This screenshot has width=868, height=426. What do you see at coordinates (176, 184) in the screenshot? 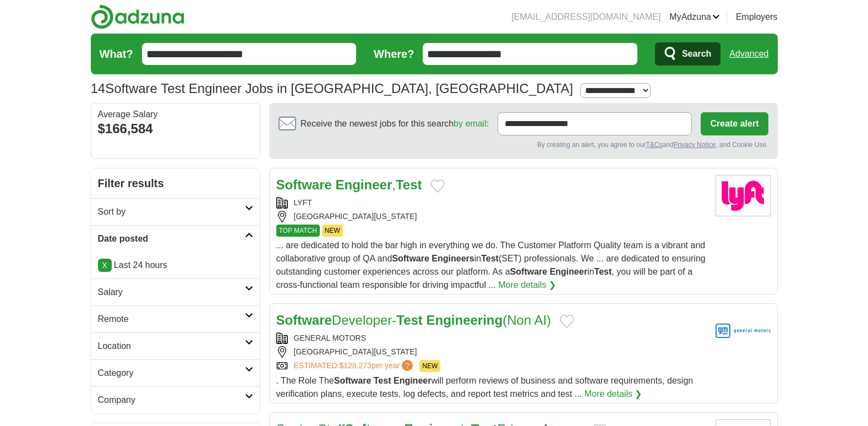
I see `h2: Filter results` at bounding box center [176, 184].